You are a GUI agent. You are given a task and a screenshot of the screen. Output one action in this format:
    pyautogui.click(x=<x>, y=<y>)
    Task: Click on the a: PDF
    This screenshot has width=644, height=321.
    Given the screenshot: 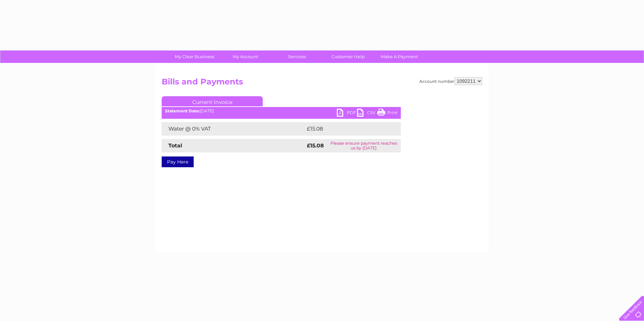 What is the action you would take?
    pyautogui.click(x=347, y=113)
    